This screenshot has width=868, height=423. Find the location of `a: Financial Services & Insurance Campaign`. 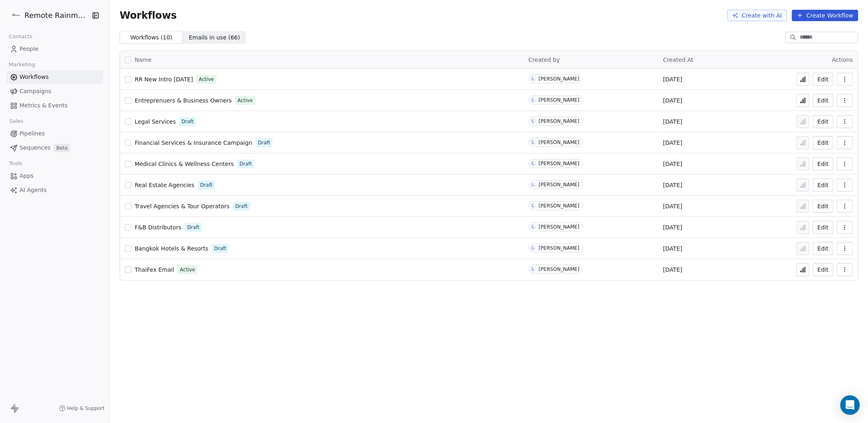

a: Financial Services & Insurance Campaign is located at coordinates (193, 143).